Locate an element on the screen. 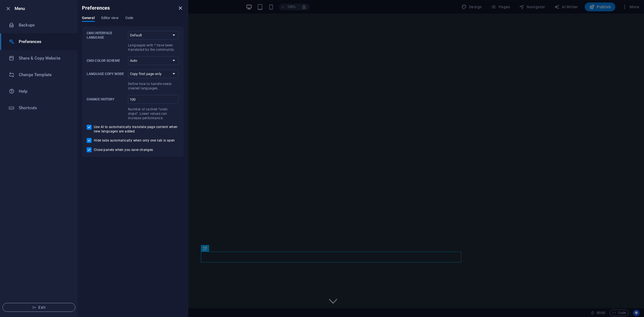  p: Change history is located at coordinates (106, 99).